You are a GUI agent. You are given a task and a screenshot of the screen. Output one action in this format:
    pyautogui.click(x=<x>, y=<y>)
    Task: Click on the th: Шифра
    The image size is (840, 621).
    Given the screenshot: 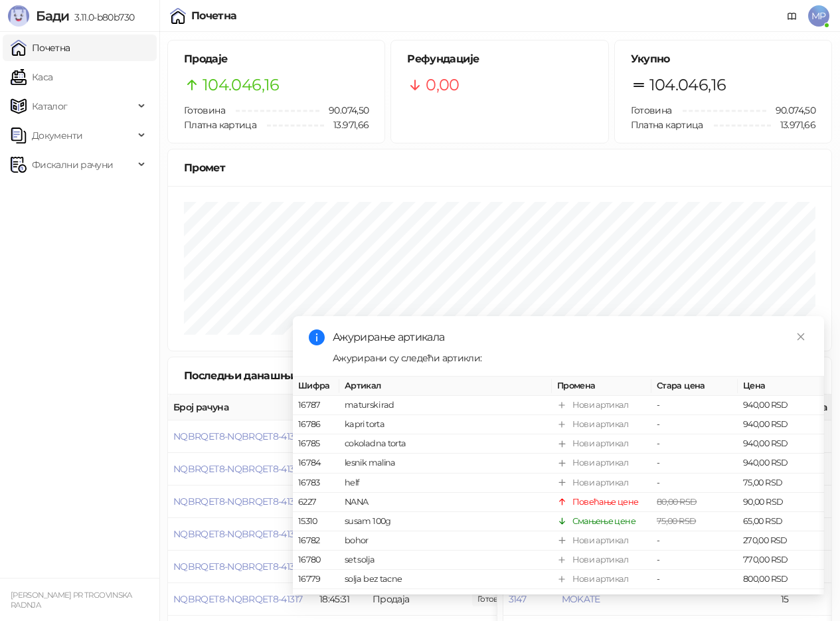 What is the action you would take?
    pyautogui.click(x=316, y=386)
    